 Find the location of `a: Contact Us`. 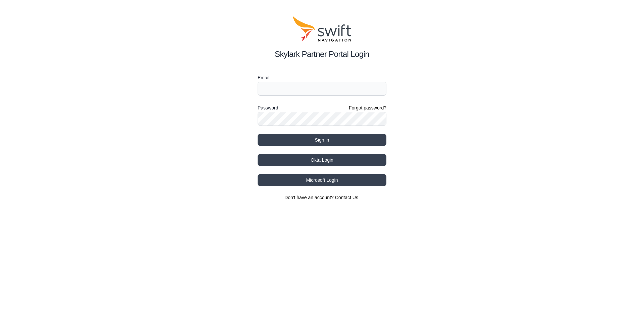

a: Contact Us is located at coordinates (347, 198).